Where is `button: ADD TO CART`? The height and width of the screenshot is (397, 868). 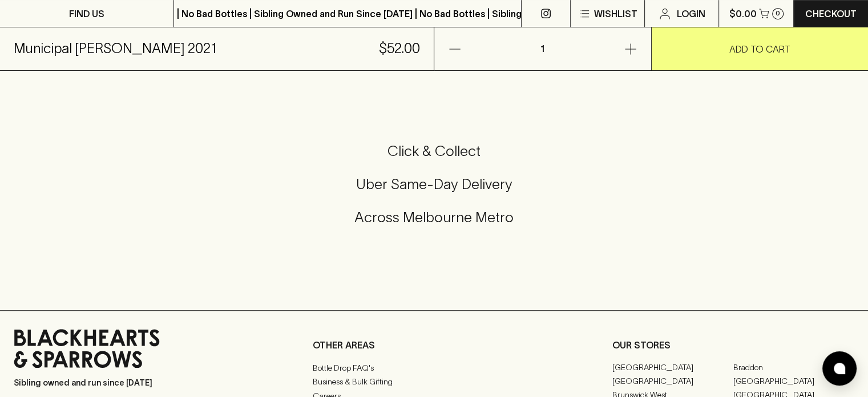 button: ADD TO CART is located at coordinates (760, 49).